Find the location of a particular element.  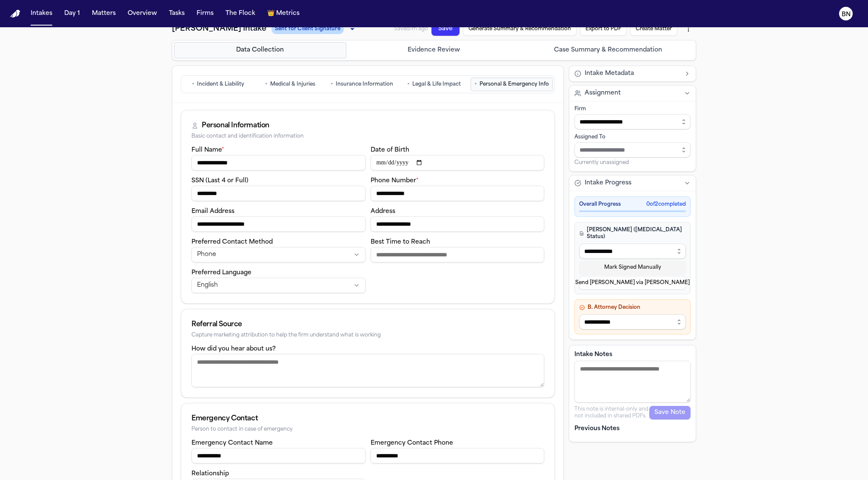

button: Save is located at coordinates (444, 35).